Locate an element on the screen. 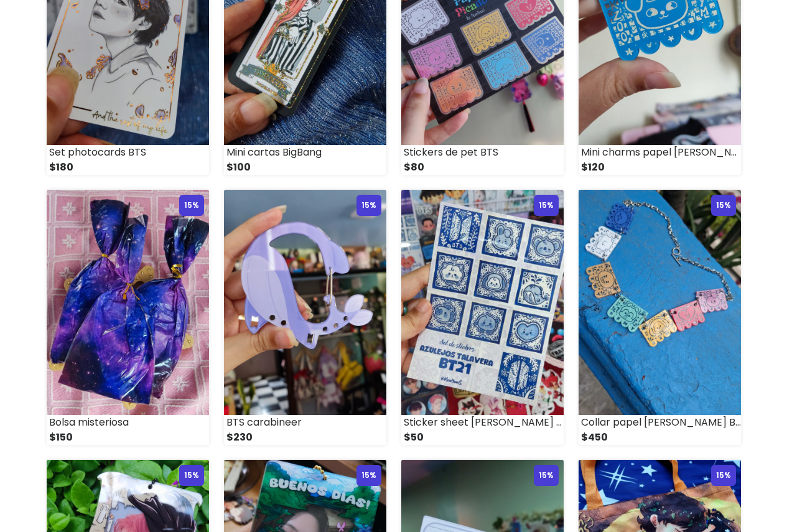 The image size is (787, 532). img: small_1749062981624.jpeg is located at coordinates (482, 302).